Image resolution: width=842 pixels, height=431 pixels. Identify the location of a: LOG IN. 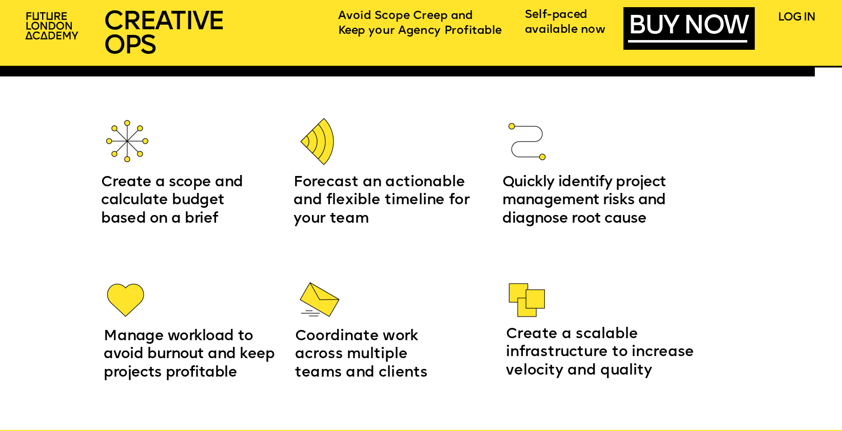
(796, 17).